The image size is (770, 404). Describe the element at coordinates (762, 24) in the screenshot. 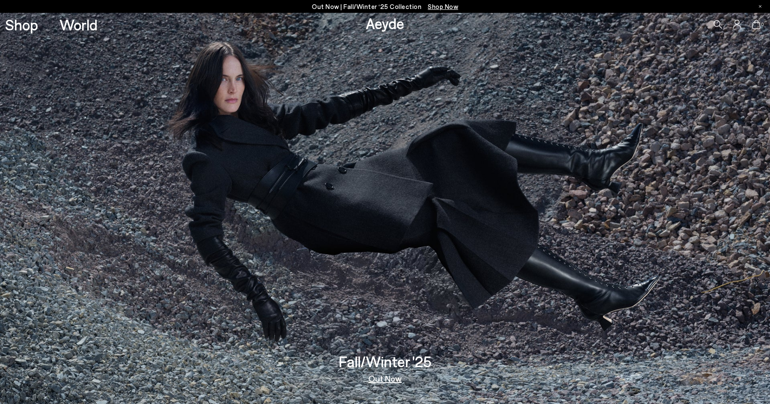

I see `span: 0` at that location.